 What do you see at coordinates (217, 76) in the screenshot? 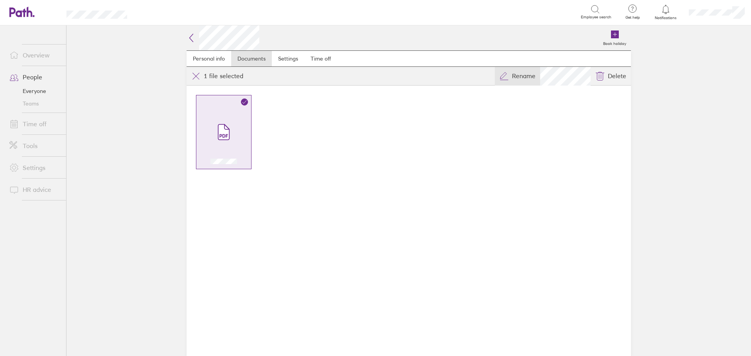
I see `button: 1 file selected` at bounding box center [217, 76].